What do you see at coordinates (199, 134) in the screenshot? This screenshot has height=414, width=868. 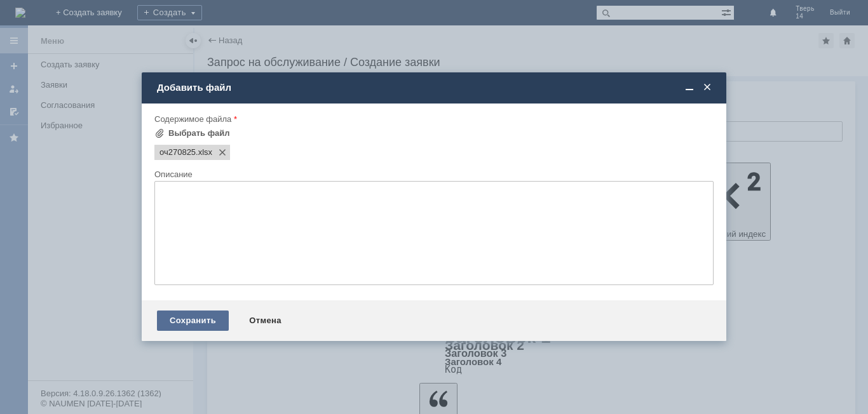 I see `div: Выбрать файл` at bounding box center [199, 134].